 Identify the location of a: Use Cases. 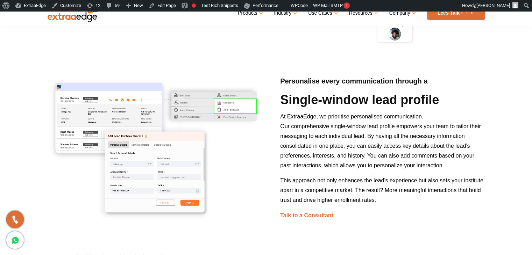
(322, 13).